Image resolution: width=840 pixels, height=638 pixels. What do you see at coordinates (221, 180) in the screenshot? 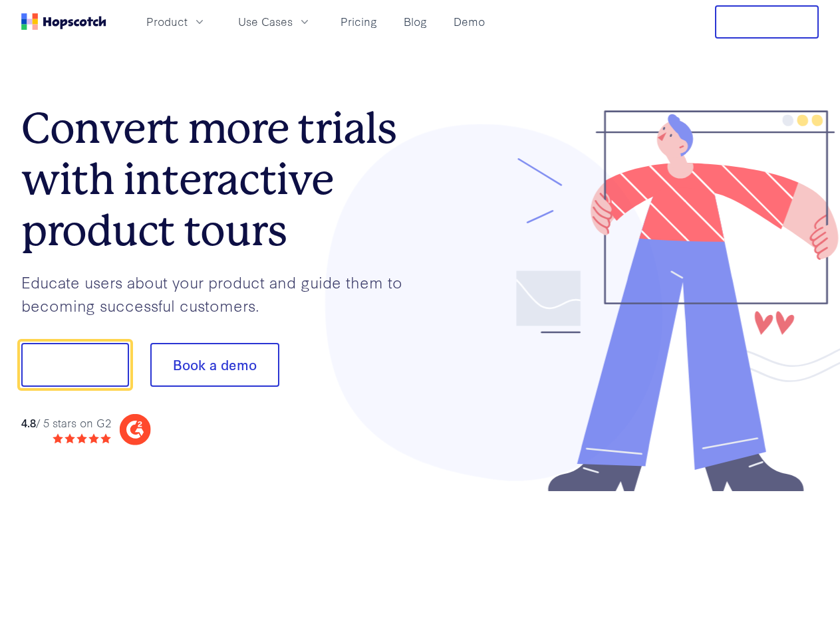
I see `h1: Convert more trials with interactive product tours` at bounding box center [221, 180].